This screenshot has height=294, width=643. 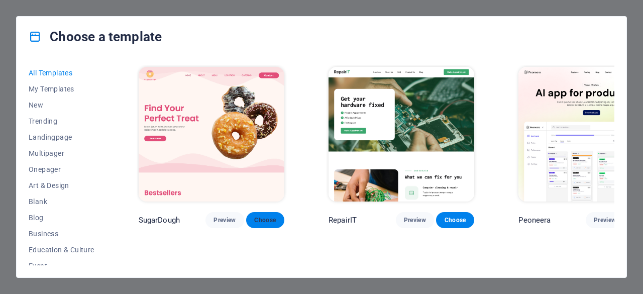 I want to click on button: Blank, so click(x=61, y=202).